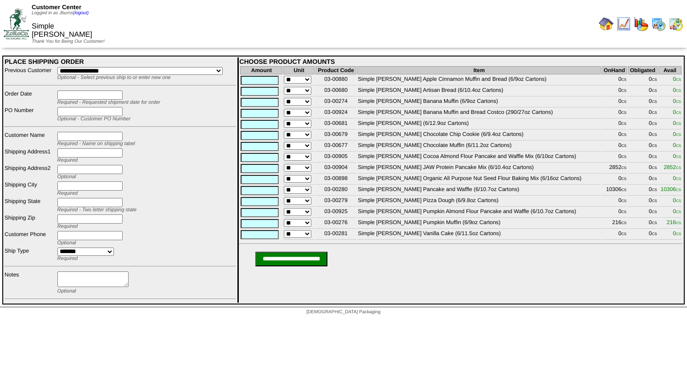 The image size is (687, 389). I want to click on span: 216, so click(673, 222).